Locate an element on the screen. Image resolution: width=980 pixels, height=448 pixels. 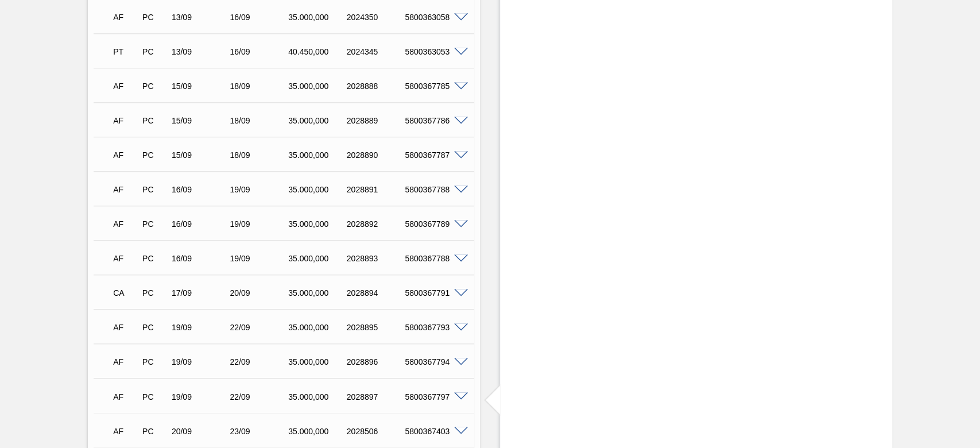
p: PT is located at coordinates (125, 51).